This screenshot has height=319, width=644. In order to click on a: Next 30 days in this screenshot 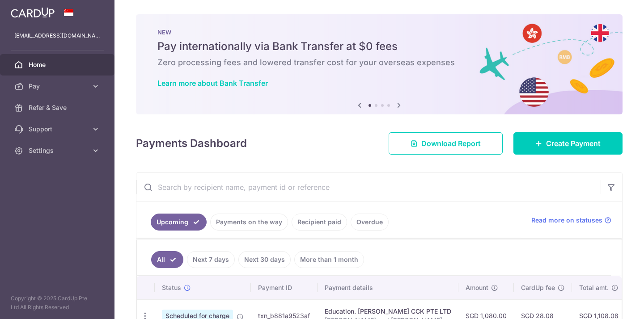, I will do `click(264, 260)`.